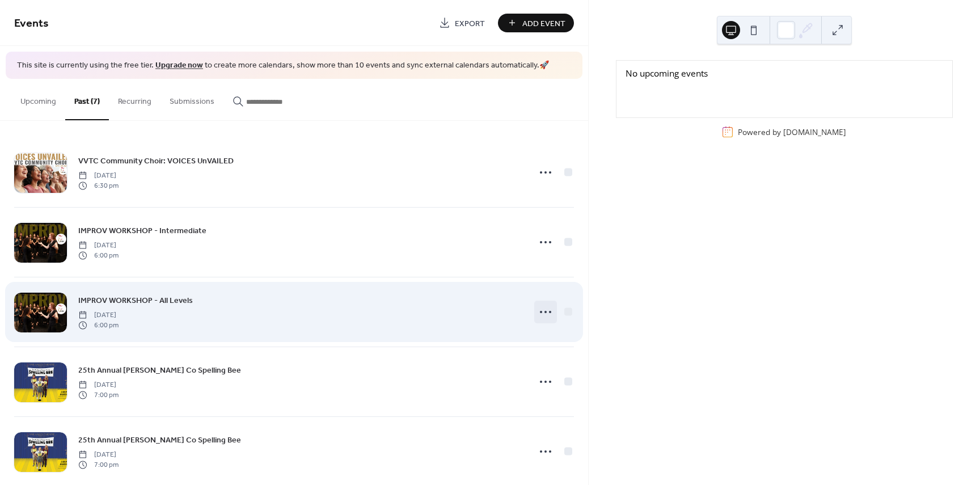  Describe the element at coordinates (179, 65) in the screenshot. I see `a: Upgrade now` at that location.